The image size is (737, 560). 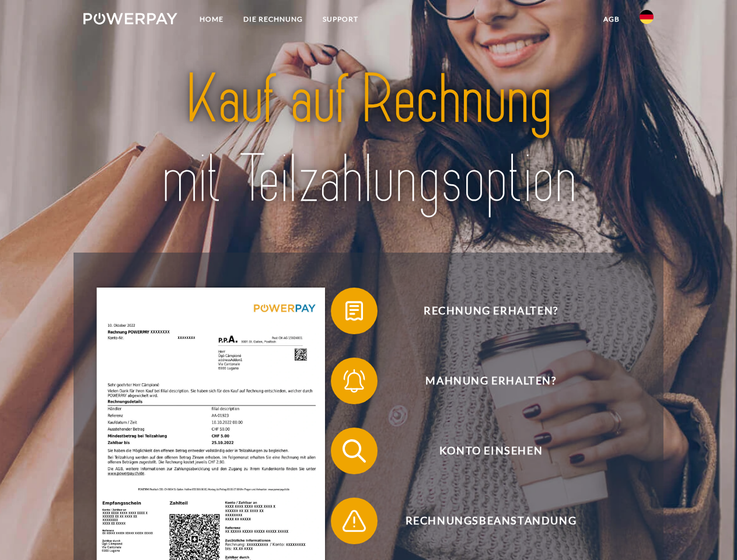 What do you see at coordinates (368, 139) in the screenshot?
I see `img: title-powerpay_de.svg` at bounding box center [368, 139].